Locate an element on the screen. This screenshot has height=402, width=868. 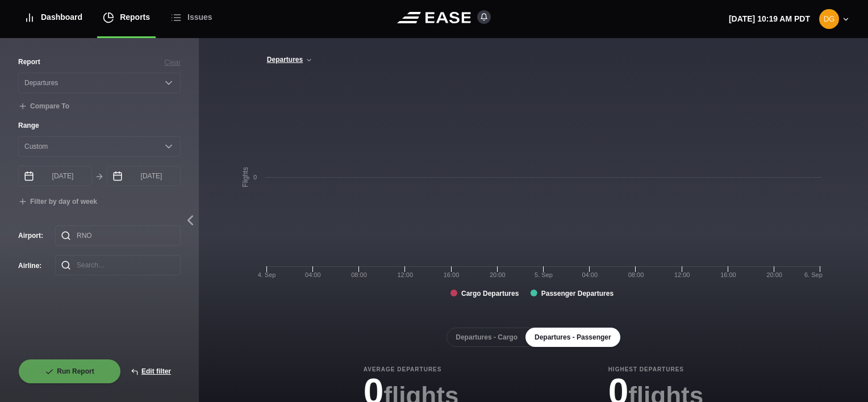
tspan: Cargo Departures is located at coordinates (490, 293).